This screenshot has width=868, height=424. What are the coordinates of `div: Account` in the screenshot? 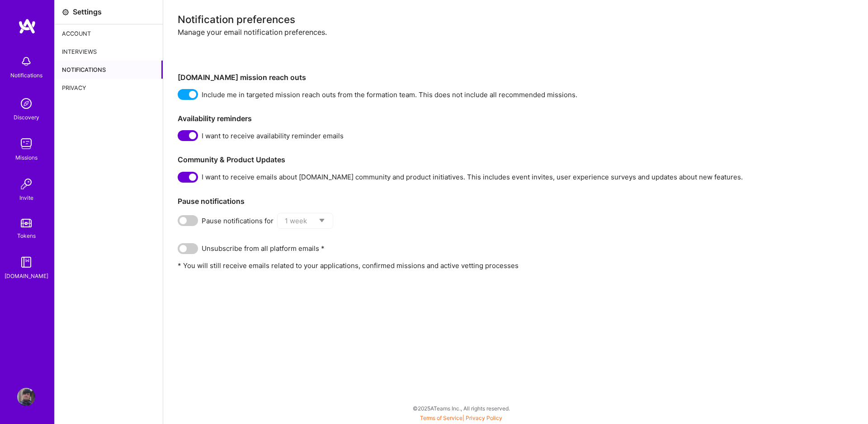 It's located at (108, 34).